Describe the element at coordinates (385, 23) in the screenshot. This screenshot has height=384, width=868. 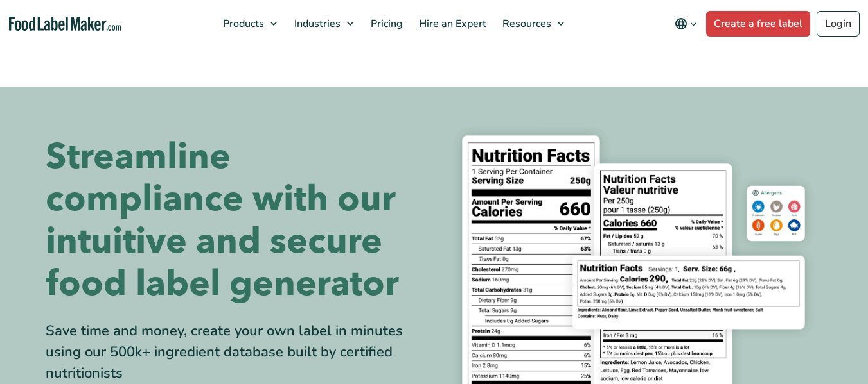
I see `span: Pricing` at that location.